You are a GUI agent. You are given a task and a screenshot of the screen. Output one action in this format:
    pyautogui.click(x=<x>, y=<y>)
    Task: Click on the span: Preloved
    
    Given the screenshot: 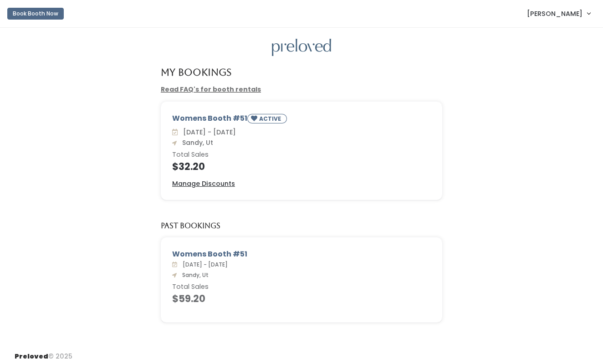 What is the action you would take?
    pyautogui.click(x=32, y=356)
    